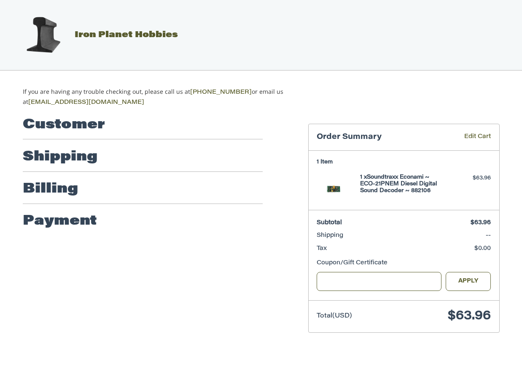  I want to click on img: Iron Planet Hobbies, so click(43, 35).